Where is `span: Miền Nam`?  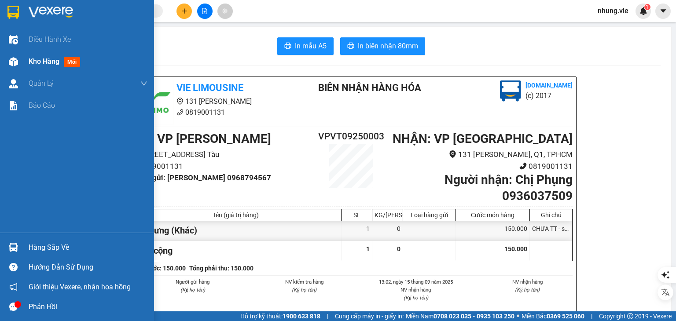 span: Miền Nam is located at coordinates (460, 316).